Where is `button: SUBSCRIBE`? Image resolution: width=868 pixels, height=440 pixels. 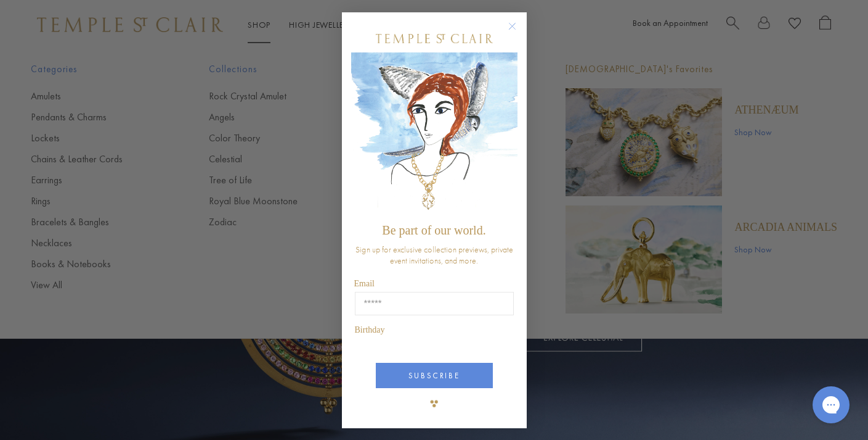
button: SUBSCRIBE is located at coordinates (434, 375).